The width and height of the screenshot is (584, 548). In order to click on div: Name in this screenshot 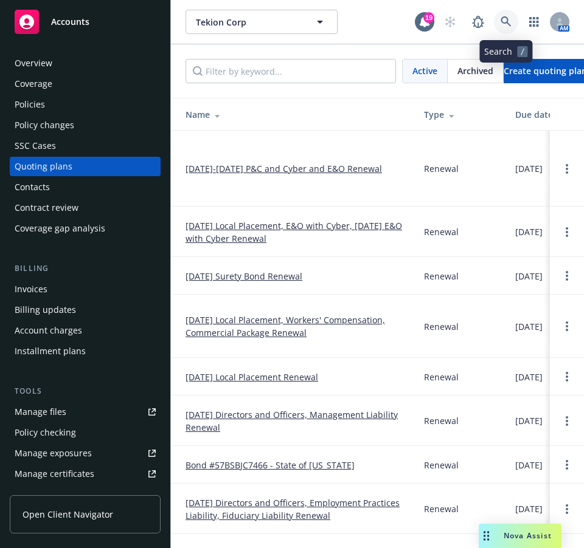, I will do `click(295, 114)`.